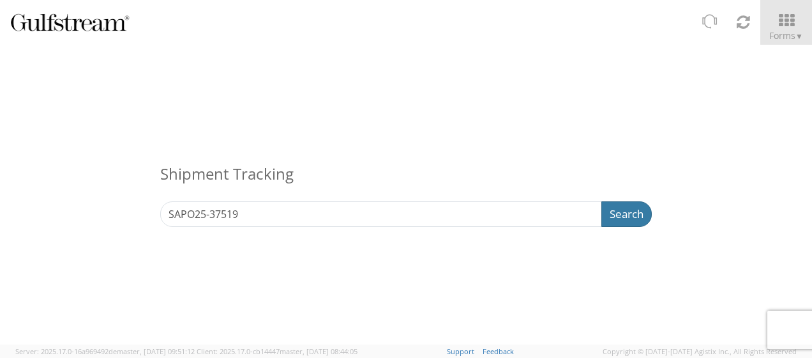  Describe the element at coordinates (277, 350) in the screenshot. I see `span: Client: 2025.17.0-cb14447` at that location.